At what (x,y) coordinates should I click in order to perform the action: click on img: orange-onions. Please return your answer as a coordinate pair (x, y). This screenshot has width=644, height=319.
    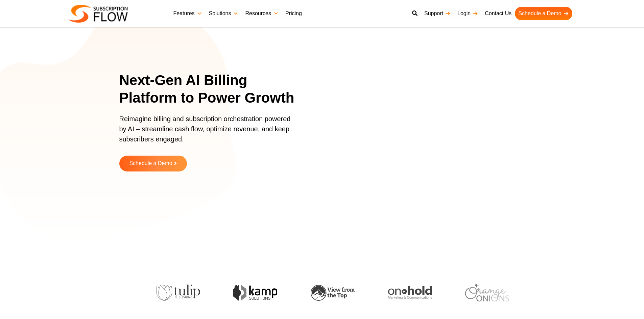
    Looking at the image, I should click on (487, 293).